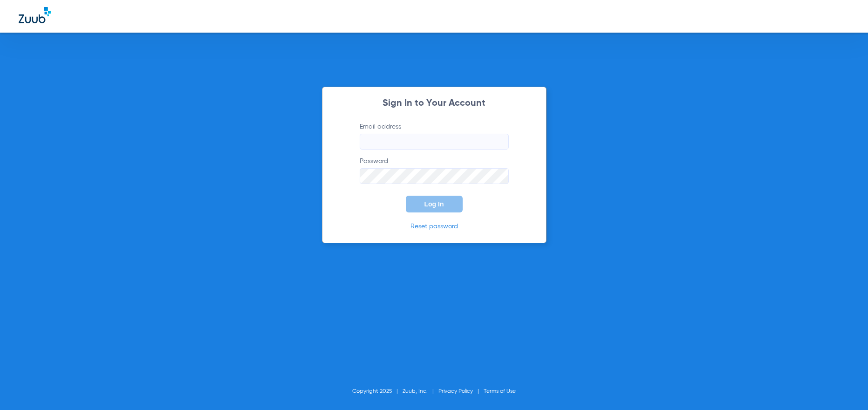 This screenshot has height=410, width=868. Describe the element at coordinates (377, 392) in the screenshot. I see `li: Copyright 2025` at that location.